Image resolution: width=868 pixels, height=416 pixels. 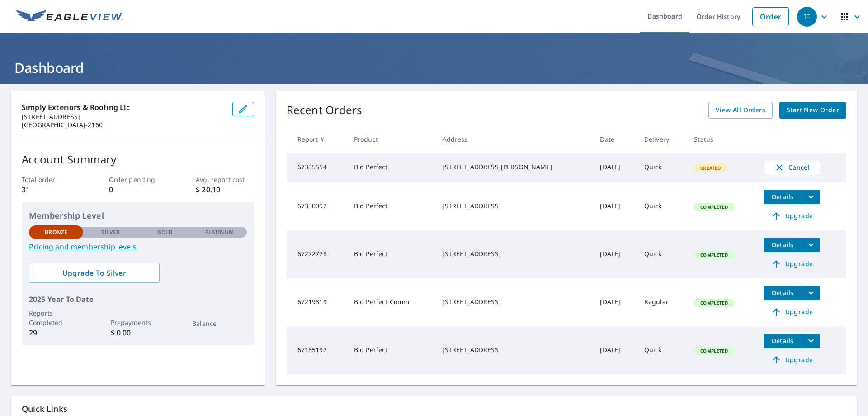 What do you see at coordinates (722, 139) in the screenshot?
I see `th: Status` at bounding box center [722, 139].